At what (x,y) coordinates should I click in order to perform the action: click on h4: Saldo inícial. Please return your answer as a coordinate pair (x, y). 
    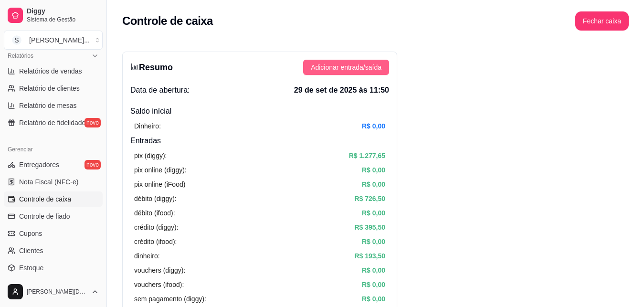
    Looking at the image, I should click on (259, 112).